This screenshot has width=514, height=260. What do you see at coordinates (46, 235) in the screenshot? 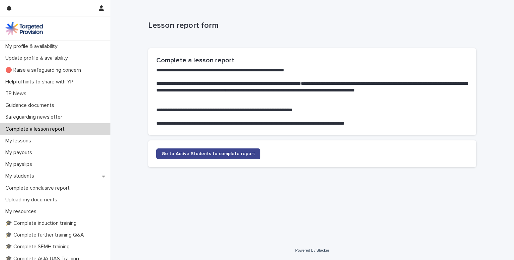
I see `p: 🎓 Complete further training Q&A` at bounding box center [46, 235].